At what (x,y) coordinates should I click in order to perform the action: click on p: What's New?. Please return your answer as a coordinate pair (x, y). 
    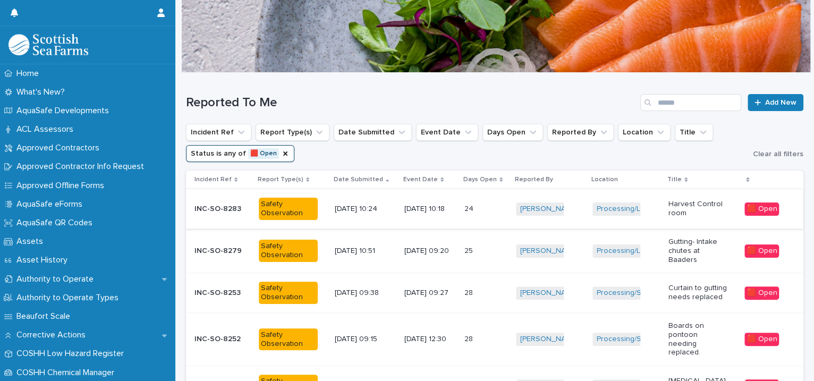
    Looking at the image, I should click on (42, 92).